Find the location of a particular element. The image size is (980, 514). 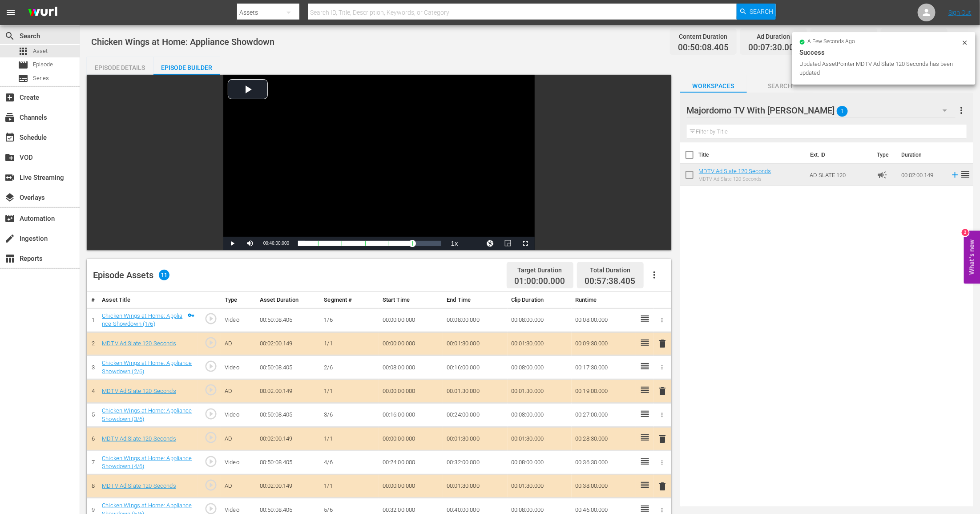

div: Episode Assets is located at coordinates (132, 275).